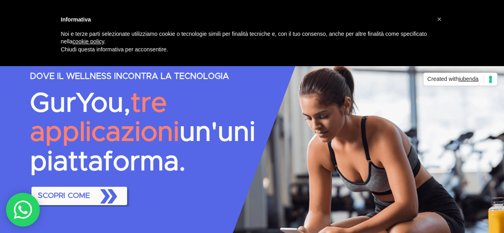  What do you see at coordinates (88, 41) in the screenshot?
I see `a: cookie policy` at bounding box center [88, 41].